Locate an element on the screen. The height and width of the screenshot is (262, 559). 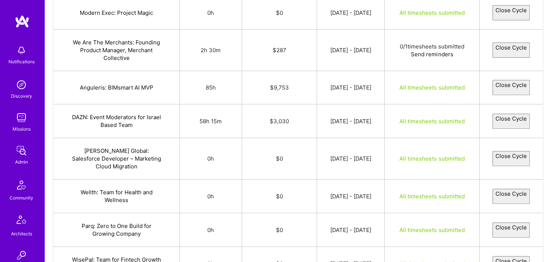
div: 0 / 1 timesheets submitted is located at coordinates (432, 46).